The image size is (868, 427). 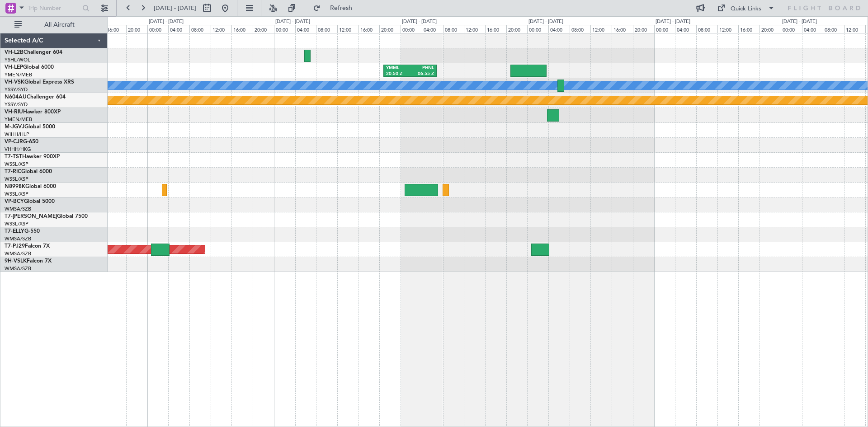 I want to click on button: All Aircraft, so click(x=54, y=25).